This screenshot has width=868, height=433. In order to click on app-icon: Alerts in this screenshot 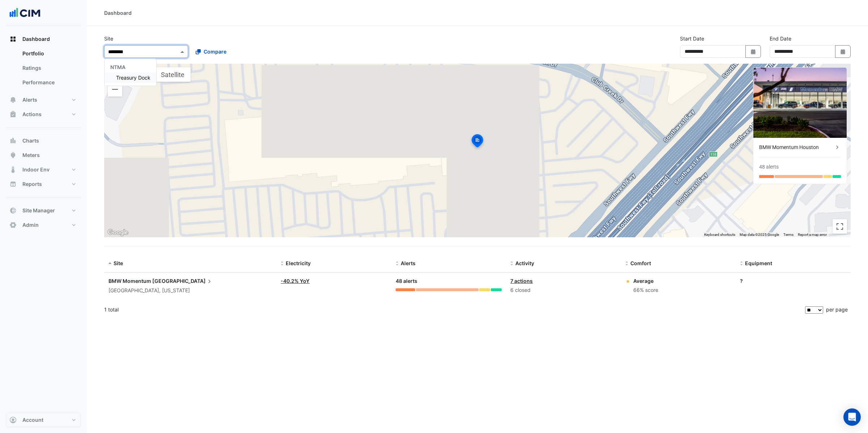, I will do `click(13, 100)`.